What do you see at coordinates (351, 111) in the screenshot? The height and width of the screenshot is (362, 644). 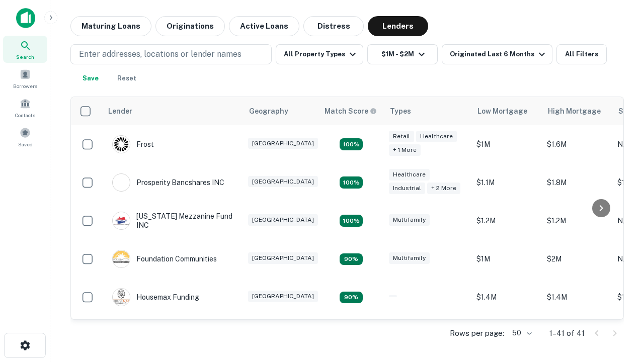 I see `div: Capitalize uses an advanced AI algorithm to match your search with the best lender. The match sco...` at bounding box center [351, 111].